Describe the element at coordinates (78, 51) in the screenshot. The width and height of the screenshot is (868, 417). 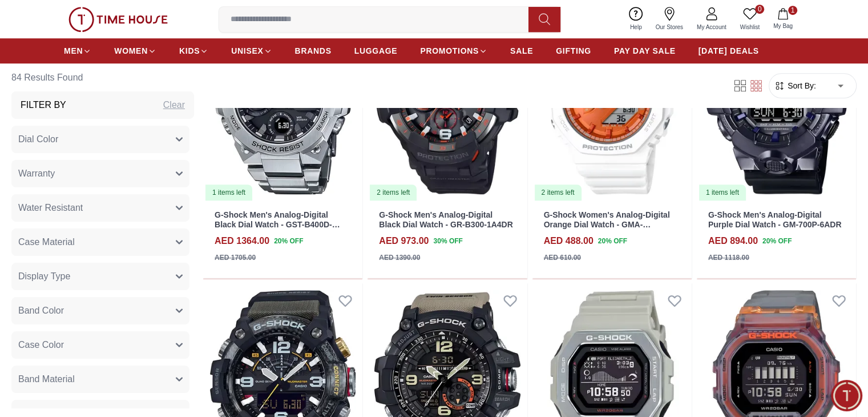
I see `a: MEN` at that location.